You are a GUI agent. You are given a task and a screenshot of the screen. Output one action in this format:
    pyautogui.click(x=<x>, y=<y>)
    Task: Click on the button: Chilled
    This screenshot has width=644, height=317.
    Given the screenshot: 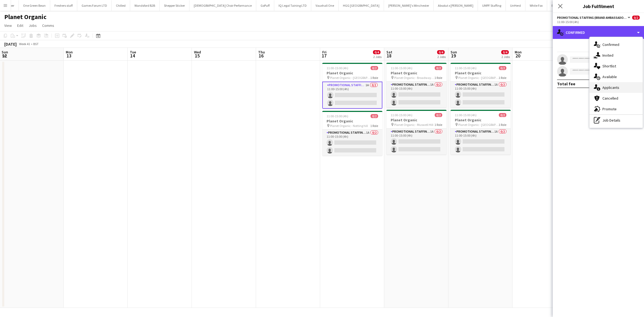 What is the action you would take?
    pyautogui.click(x=120, y=5)
    